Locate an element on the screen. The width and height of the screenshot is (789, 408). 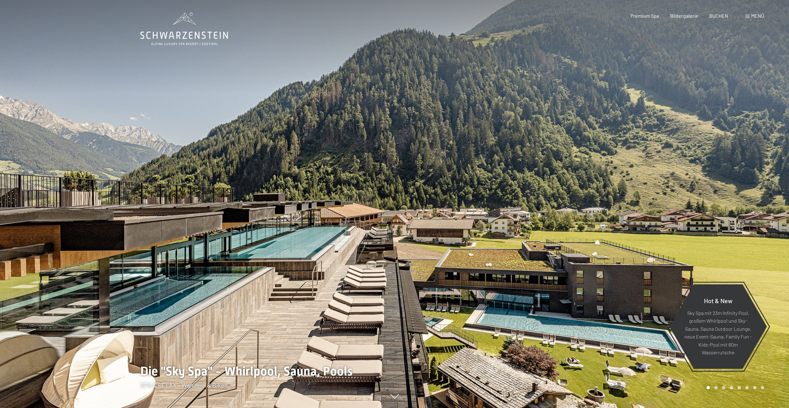
span: BUCHEN is located at coordinates (718, 16).